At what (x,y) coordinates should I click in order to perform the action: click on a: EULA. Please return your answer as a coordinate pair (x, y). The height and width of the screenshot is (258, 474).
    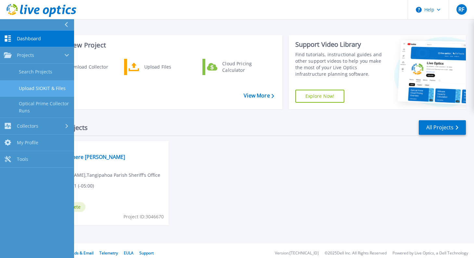
    Looking at the image, I should click on (129, 253).